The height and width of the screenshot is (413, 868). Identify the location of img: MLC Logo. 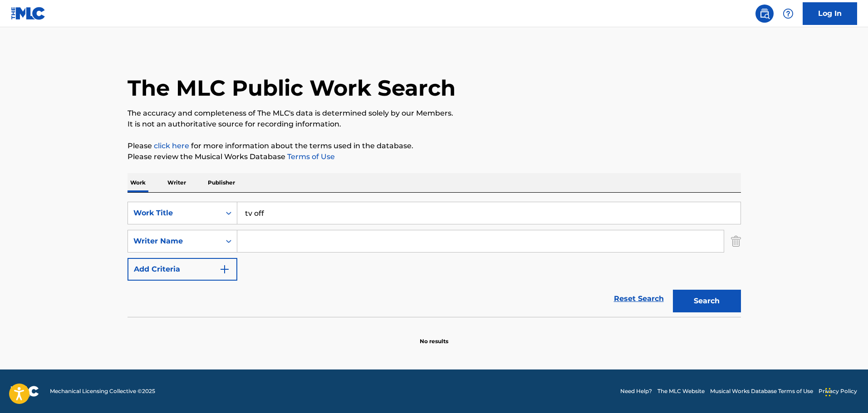
(28, 13).